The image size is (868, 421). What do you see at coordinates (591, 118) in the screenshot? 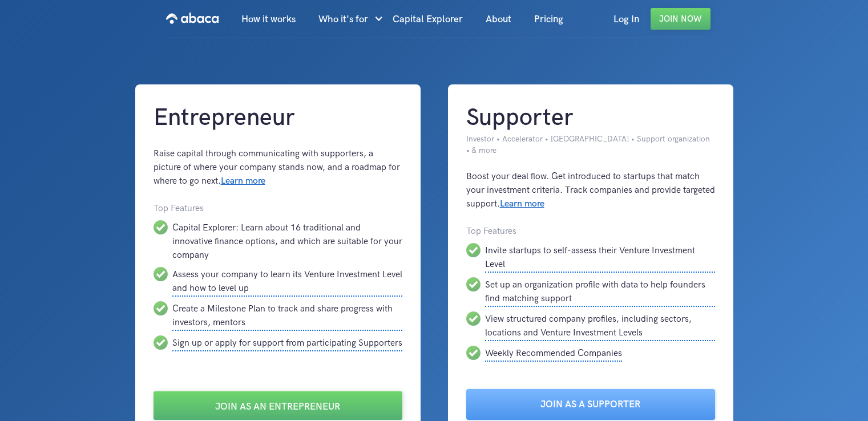
I see `h1: Supporter` at bounding box center [591, 118].